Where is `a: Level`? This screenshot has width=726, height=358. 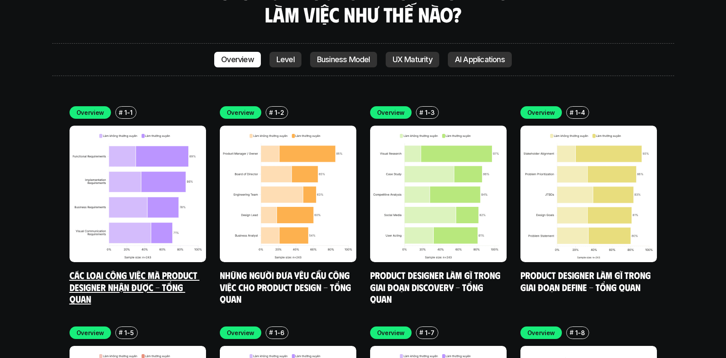 a: Level is located at coordinates (285, 60).